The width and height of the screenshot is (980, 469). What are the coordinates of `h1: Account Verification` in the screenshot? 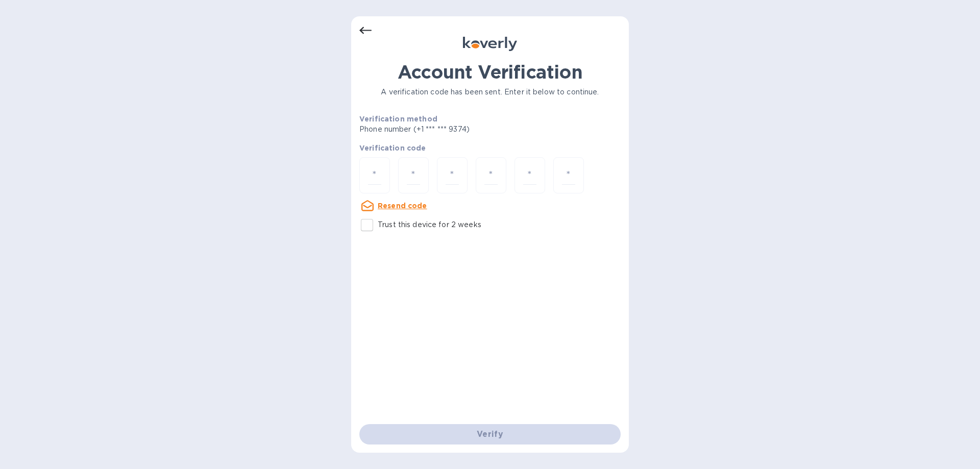 It's located at (490, 72).